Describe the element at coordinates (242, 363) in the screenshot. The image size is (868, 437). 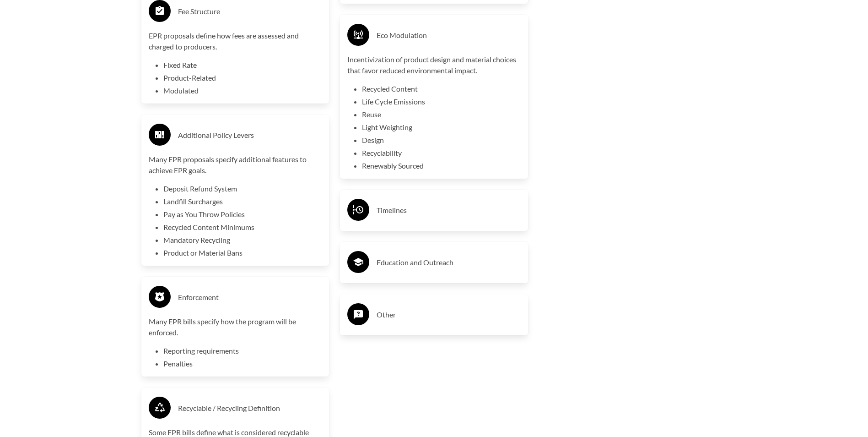
I see `li: Penalties` at that location.